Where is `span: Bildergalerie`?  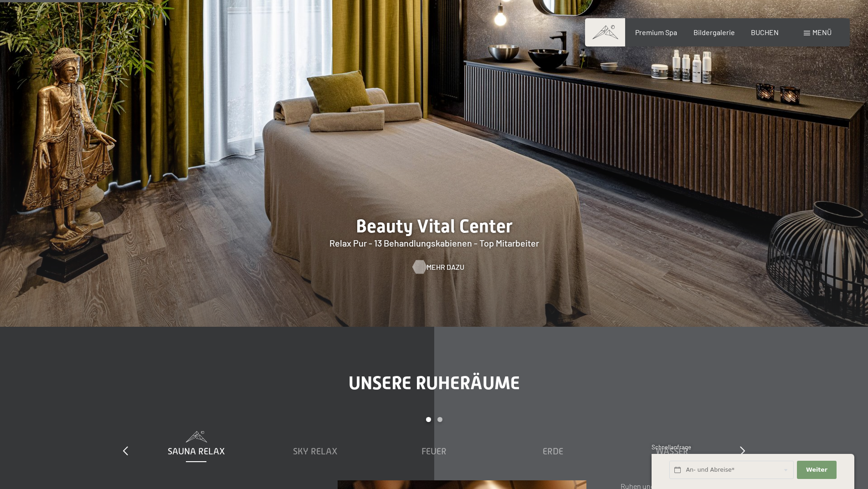
span: Bildergalerie is located at coordinates (714, 32).